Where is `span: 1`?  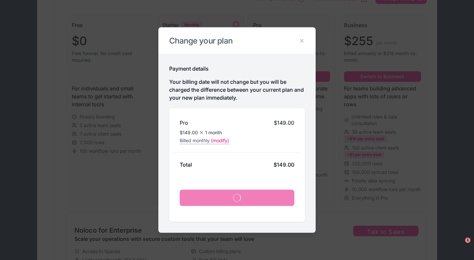 span: 1 is located at coordinates (468, 240).